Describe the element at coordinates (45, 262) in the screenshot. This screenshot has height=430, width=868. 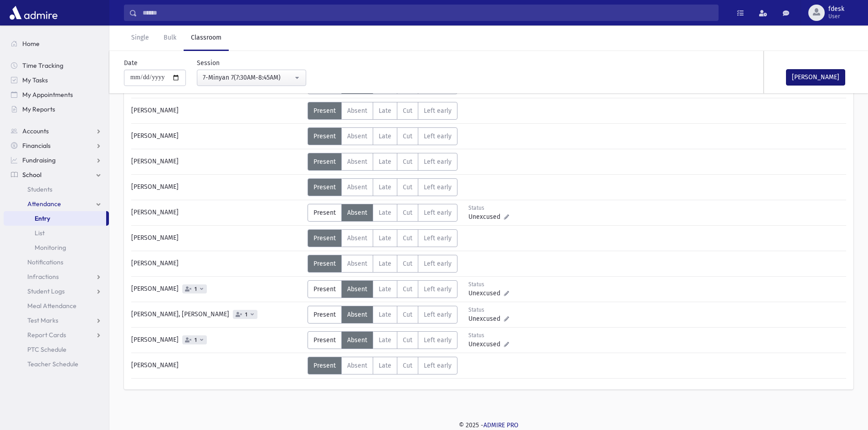
I see `span: Notifications` at that location.